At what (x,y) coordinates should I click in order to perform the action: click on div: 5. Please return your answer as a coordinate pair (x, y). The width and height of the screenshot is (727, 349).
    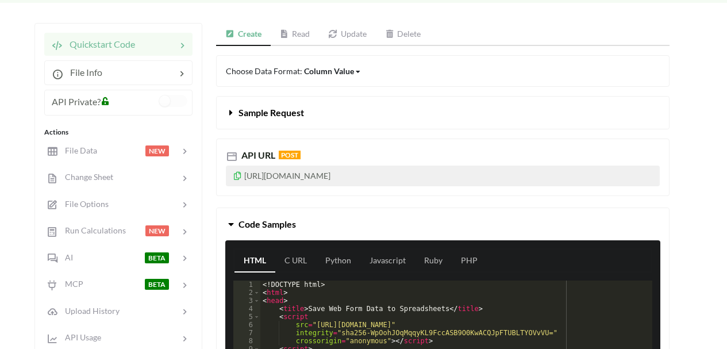
    Looking at the image, I should click on (247, 317).